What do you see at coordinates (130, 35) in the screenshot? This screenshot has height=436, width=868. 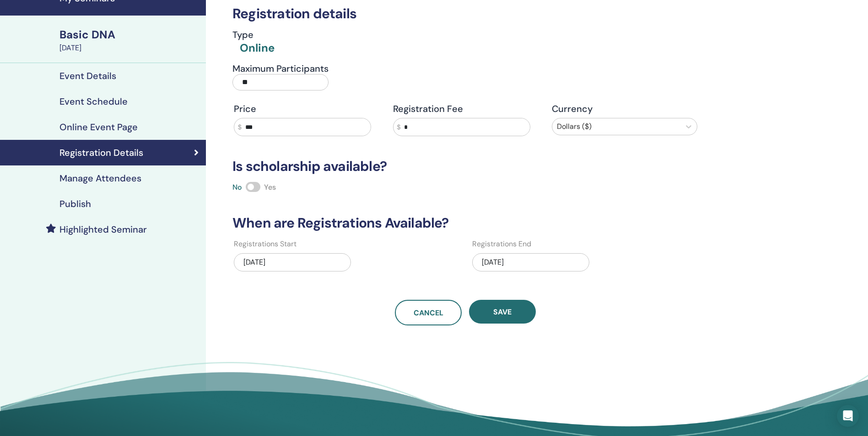 I see `div: Basic DNA` at bounding box center [130, 35].